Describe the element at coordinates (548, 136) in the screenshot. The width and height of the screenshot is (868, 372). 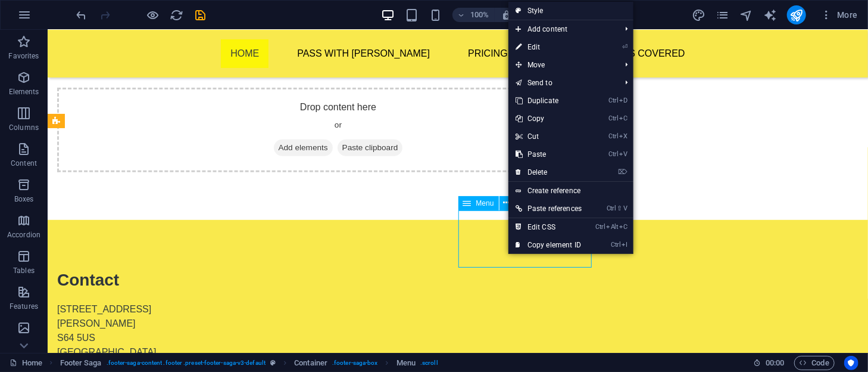
I see `a: CtrlXCut` at that location.